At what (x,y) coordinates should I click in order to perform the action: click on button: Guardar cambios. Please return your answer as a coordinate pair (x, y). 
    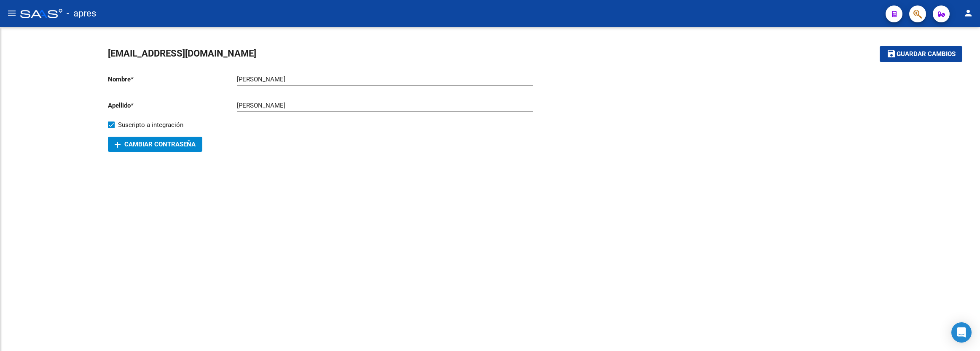
    Looking at the image, I should click on (921, 53).